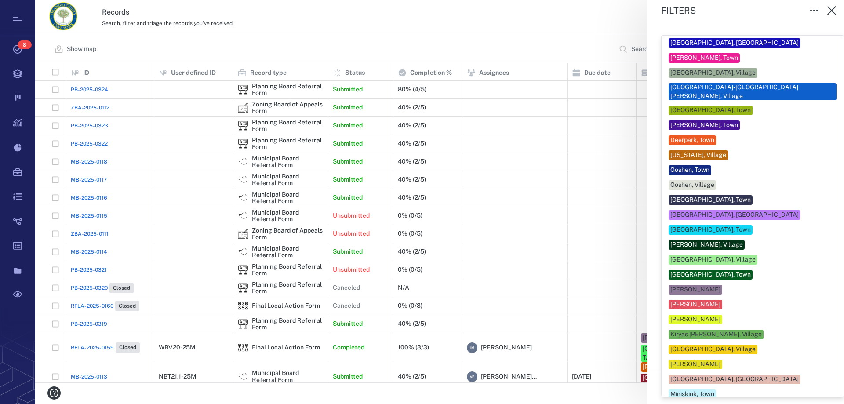 This screenshot has height=404, width=844. Describe the element at coordinates (693, 185) in the screenshot. I see `div: Goshen, Village` at that location.